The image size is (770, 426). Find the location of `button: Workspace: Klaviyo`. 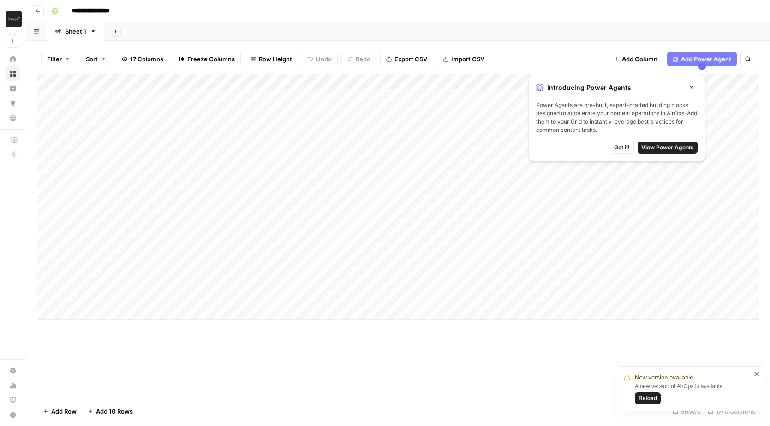

button: Workspace: Klaviyo is located at coordinates (13, 19).